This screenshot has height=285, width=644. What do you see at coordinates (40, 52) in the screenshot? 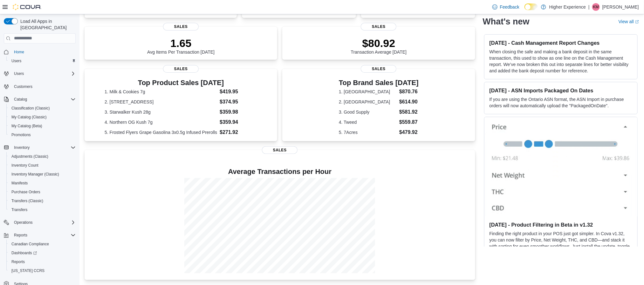
I see `button: Home` at bounding box center [40, 52].